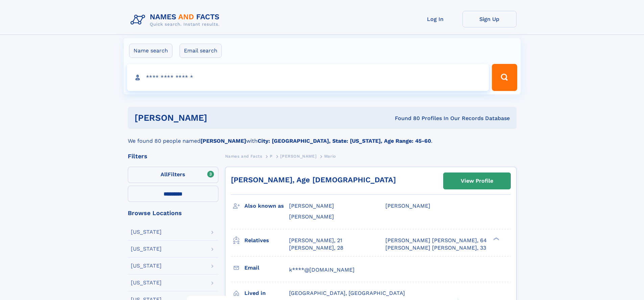  I want to click on input: search input, so click(308, 77).